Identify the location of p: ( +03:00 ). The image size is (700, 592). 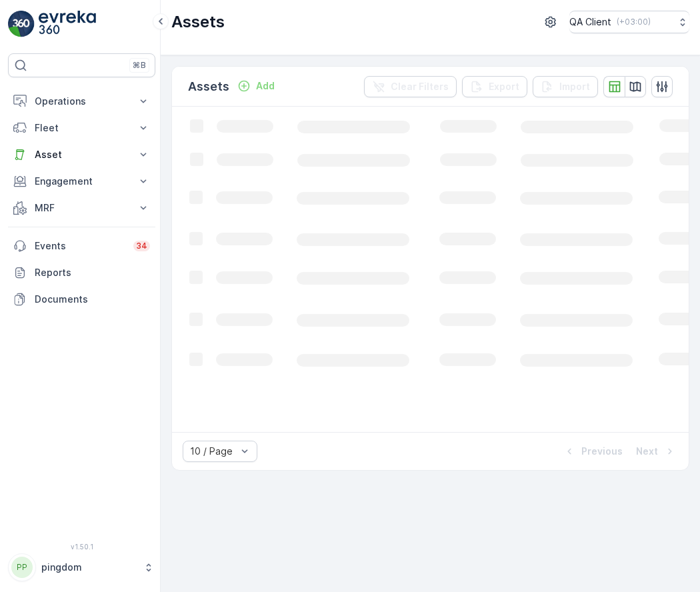
(634, 22).